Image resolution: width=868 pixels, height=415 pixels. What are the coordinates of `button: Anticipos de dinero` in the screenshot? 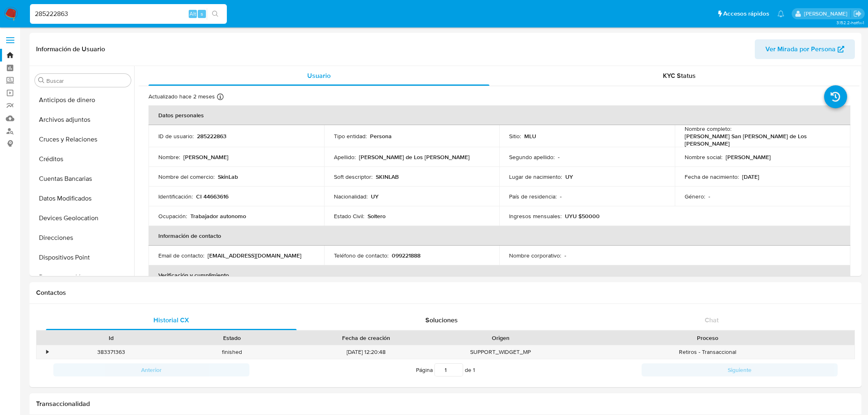 It's located at (83, 100).